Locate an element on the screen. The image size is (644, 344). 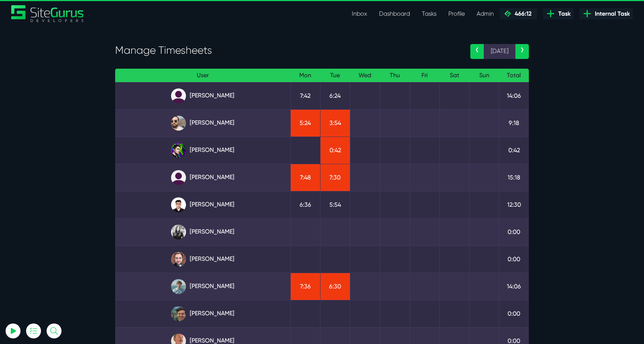
th: Sat is located at coordinates (455, 75).